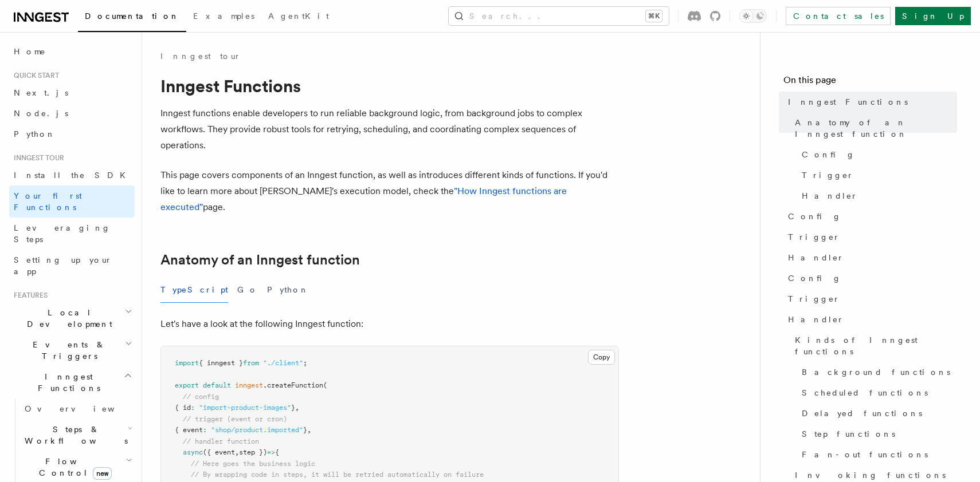  What do you see at coordinates (220, 442) in the screenshot?
I see `span: // handler function` at bounding box center [220, 442].